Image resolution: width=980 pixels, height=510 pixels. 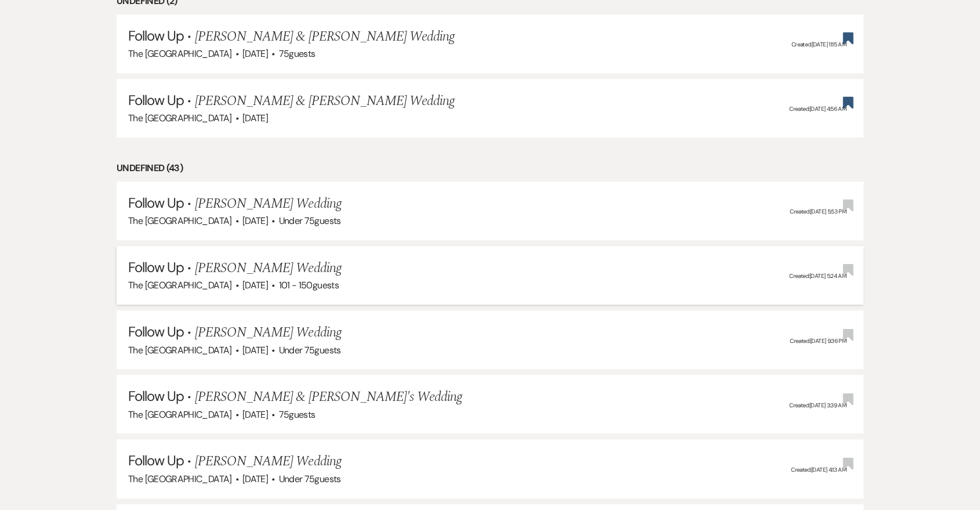 I want to click on li: undefined (43), so click(x=490, y=168).